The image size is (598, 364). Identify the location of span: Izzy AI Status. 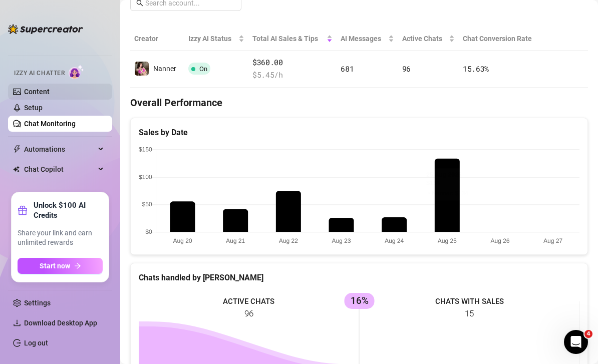
(213, 38).